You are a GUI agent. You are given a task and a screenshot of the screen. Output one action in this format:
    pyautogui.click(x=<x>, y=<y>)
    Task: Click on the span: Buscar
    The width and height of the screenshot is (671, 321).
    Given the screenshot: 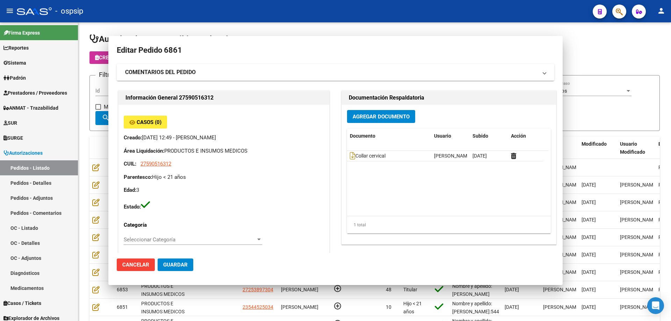 What is the action you would take?
    pyautogui.click(x=116, y=118)
    